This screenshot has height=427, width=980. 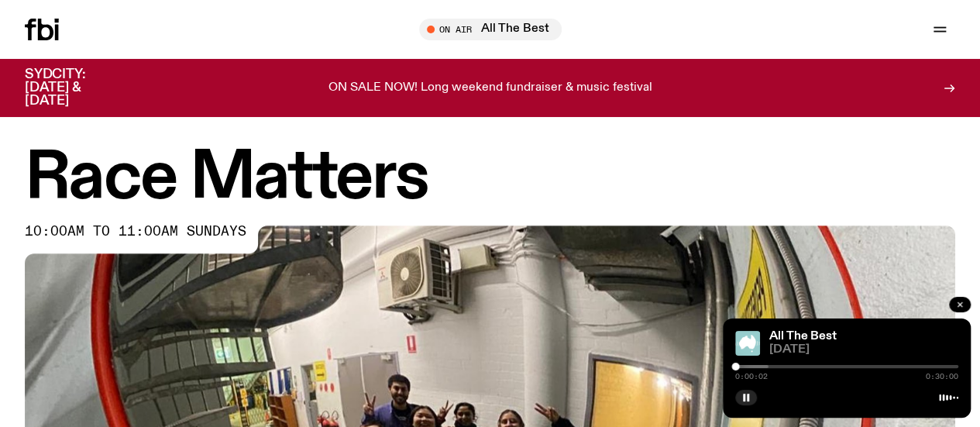 I want to click on button: On AirAll The Best, so click(x=490, y=29).